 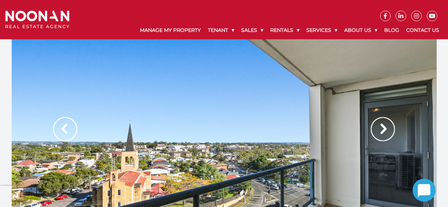 What do you see at coordinates (360, 30) in the screenshot?
I see `a: About Us` at bounding box center [360, 30].